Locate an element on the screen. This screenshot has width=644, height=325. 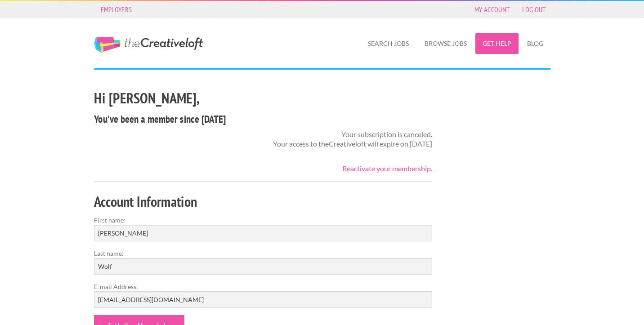
a: My Account is located at coordinates (492, 10).